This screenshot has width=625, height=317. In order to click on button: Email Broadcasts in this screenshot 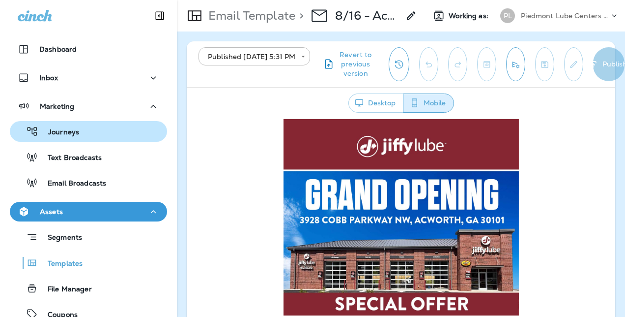, I will do `click(88, 182)`.